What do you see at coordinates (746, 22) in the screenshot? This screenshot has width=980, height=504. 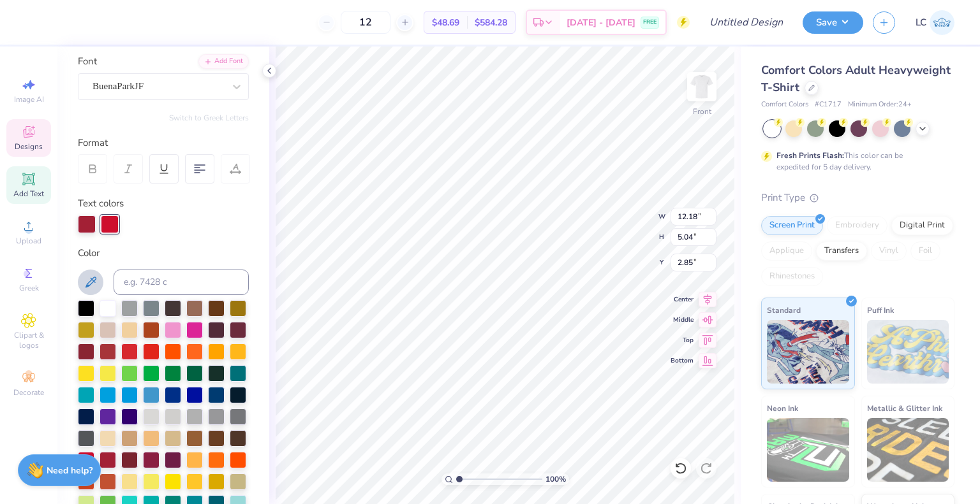 I see `input: Untitled Design` at bounding box center [746, 22].